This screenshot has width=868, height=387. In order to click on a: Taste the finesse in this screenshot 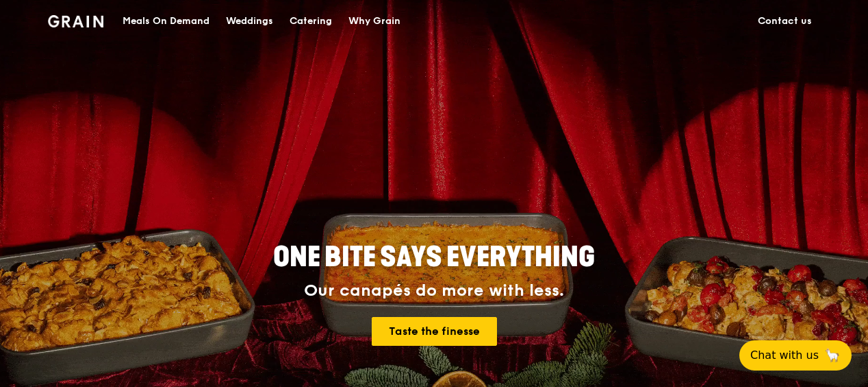, I will do `click(434, 331)`.